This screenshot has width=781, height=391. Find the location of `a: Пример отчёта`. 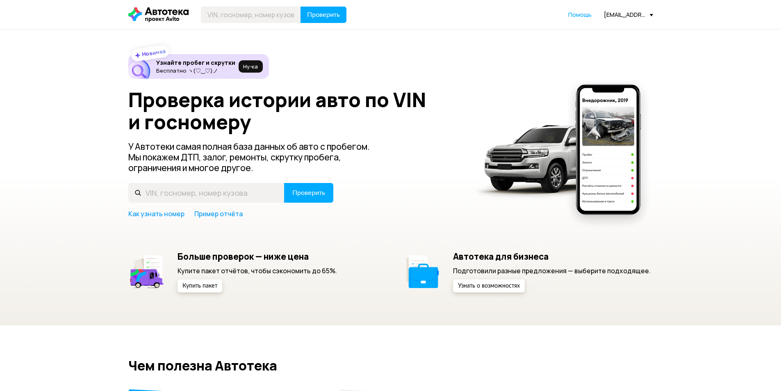

a: Пример отчёта is located at coordinates (219, 214).